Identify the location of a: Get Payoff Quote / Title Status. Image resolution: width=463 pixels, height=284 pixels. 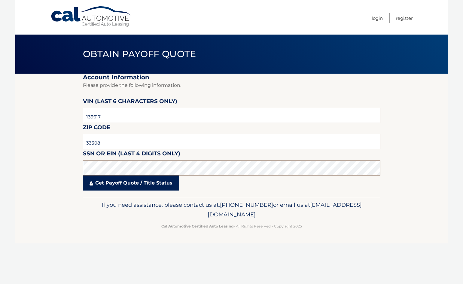
(131, 183).